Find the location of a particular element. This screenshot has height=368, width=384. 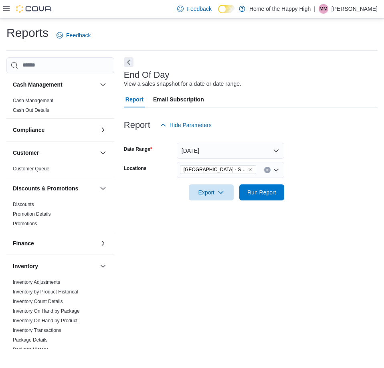

div: Cash Management is located at coordinates (60, 107).